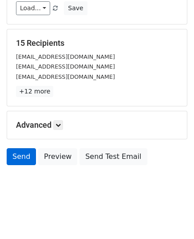 This screenshot has width=194, height=239. I want to click on button: Save, so click(76, 8).